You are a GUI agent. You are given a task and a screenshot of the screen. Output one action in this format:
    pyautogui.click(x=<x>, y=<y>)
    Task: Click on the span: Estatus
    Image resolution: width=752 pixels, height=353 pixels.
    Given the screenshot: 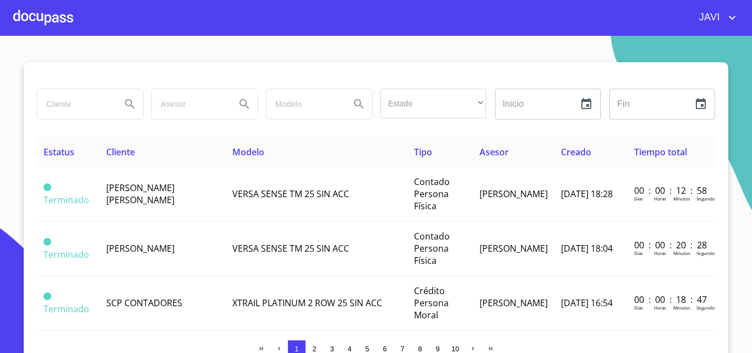 What is the action you would take?
    pyautogui.click(x=59, y=152)
    